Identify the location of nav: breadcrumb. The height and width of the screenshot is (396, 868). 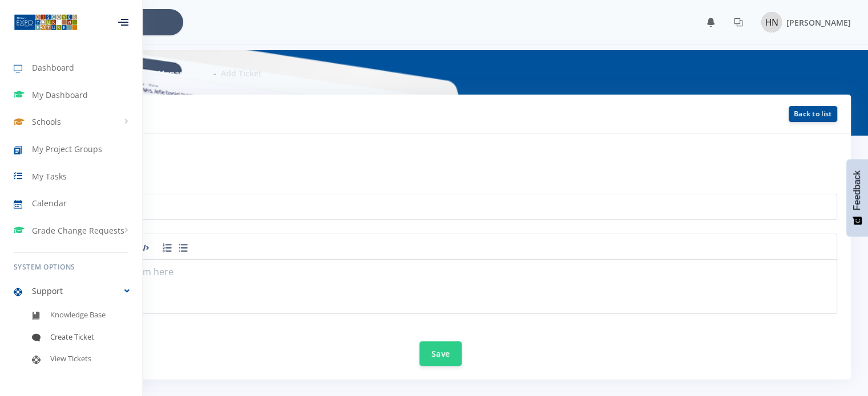
(184, 73).